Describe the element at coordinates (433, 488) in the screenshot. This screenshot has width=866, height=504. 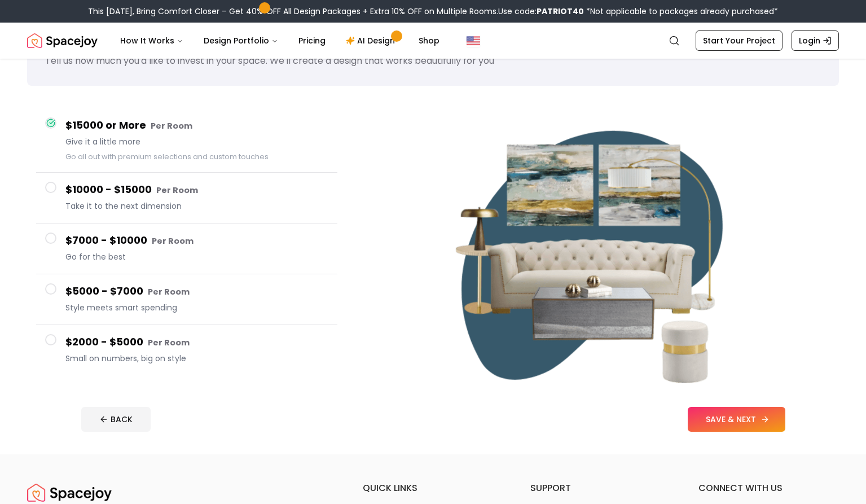
I see `h6: quick links` at that location.